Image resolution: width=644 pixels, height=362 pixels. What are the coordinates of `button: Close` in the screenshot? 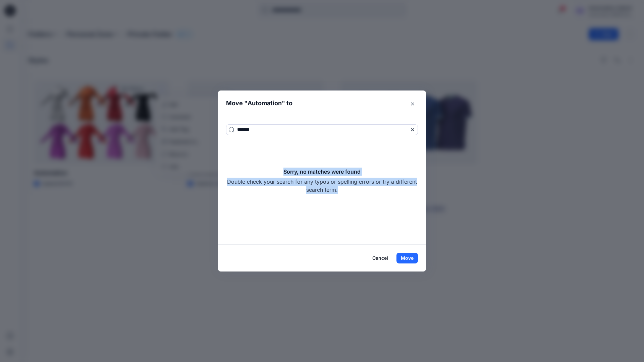 It's located at (413, 104).